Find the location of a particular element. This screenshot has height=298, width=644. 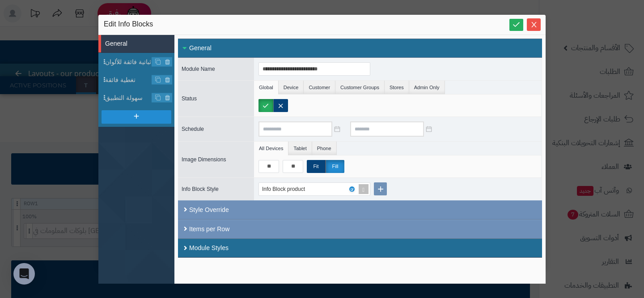

span: تغطية فائقة is located at coordinates (128, 79).